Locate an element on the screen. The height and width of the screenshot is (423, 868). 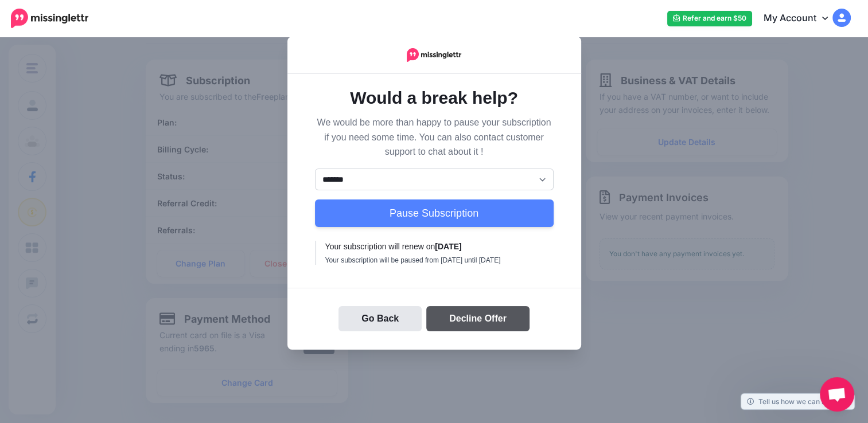
a: Refer and earn $50 is located at coordinates (710, 18).